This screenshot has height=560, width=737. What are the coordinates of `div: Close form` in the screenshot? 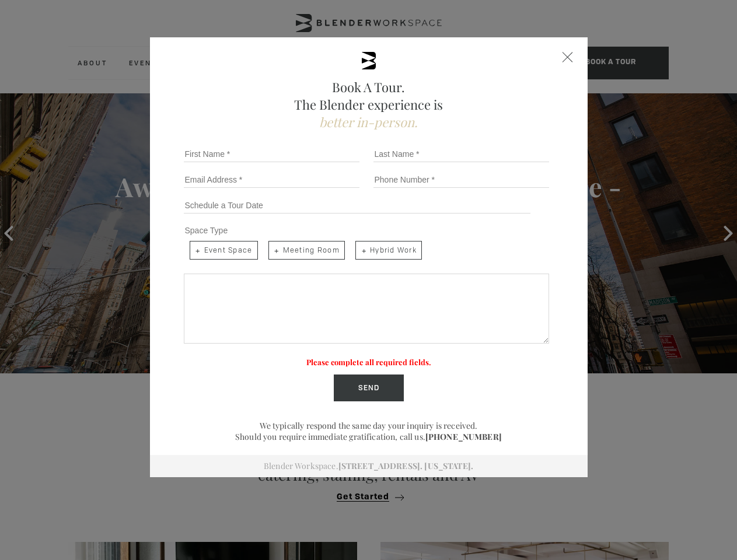 It's located at (568, 57).